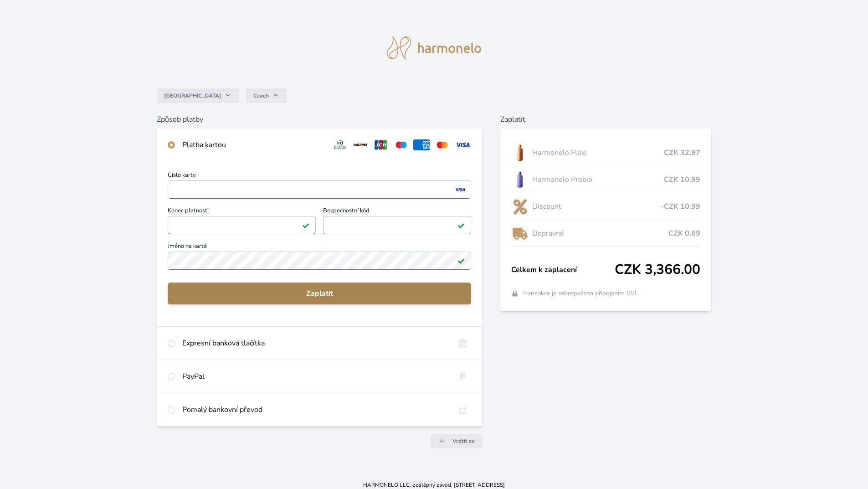 Image resolution: width=868 pixels, height=489 pixels. What do you see at coordinates (456, 441) in the screenshot?
I see `a: Vrátit se` at bounding box center [456, 441].